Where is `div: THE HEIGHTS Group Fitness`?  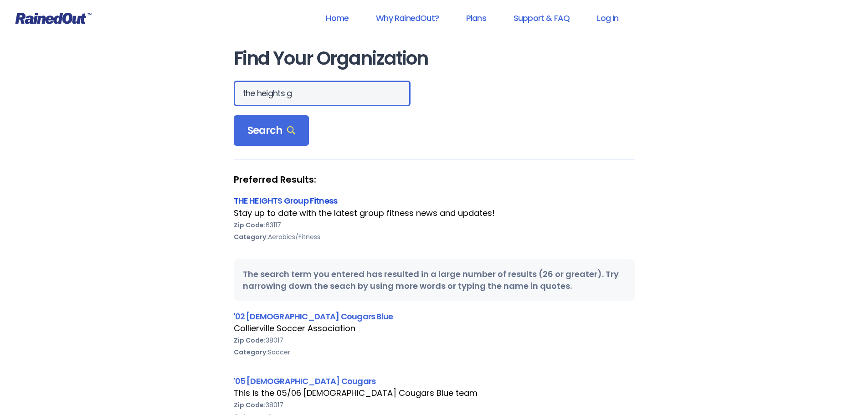
div: THE HEIGHTS Group Fitness is located at coordinates (434, 200).